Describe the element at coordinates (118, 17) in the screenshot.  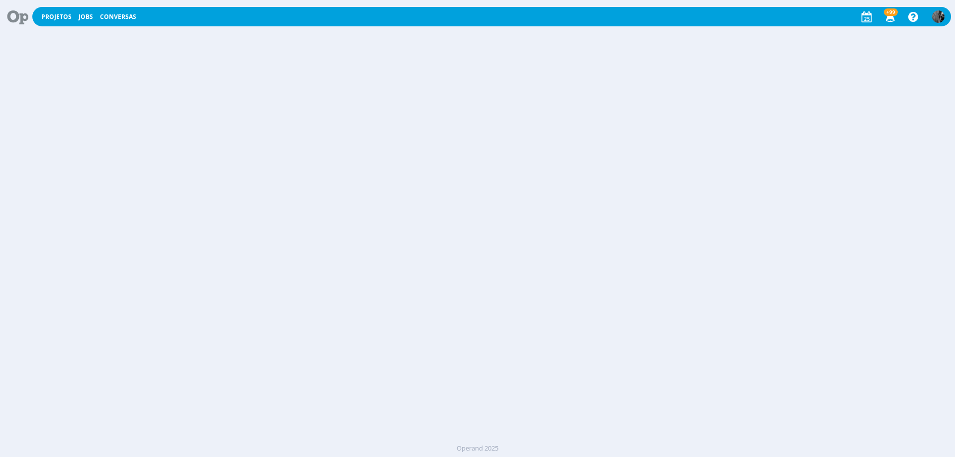
I see `button: Conversas` at that location.